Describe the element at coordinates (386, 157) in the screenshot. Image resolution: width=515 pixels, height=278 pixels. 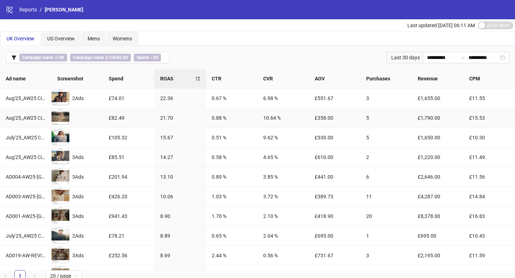
I see `div: 2` at that location.